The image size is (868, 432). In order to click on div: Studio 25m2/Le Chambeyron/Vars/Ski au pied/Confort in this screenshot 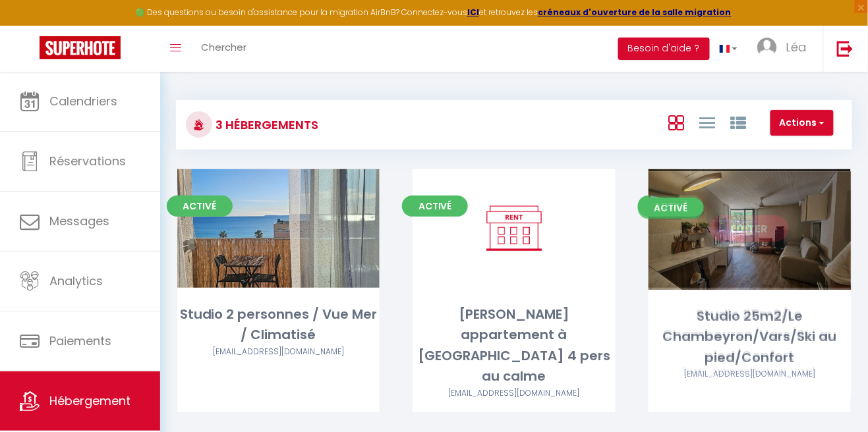, I will do `click(749, 335)`.